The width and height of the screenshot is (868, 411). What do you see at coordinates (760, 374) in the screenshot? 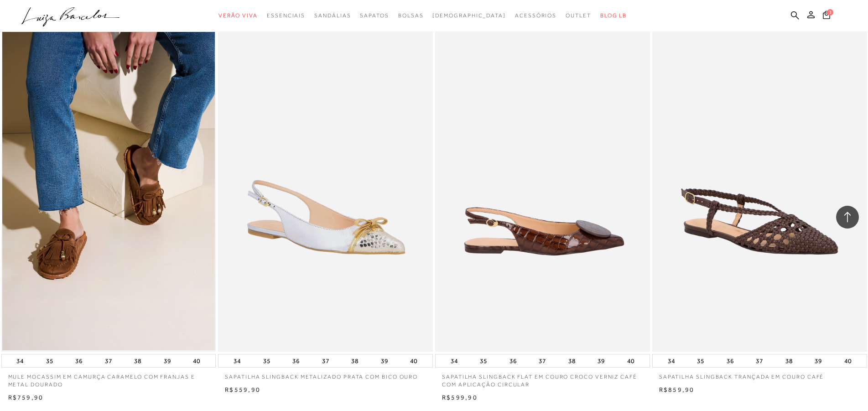
I see `p: SAPATILHA SLINGBACK TRANÇADA EM COURO CAFÉ` at bounding box center [760, 374].